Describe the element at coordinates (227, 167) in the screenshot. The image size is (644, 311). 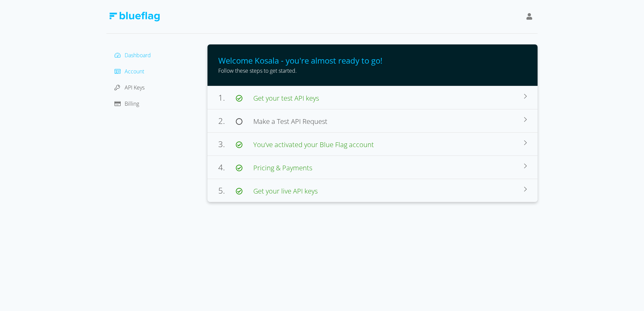
I see `span: 4.` at that location.